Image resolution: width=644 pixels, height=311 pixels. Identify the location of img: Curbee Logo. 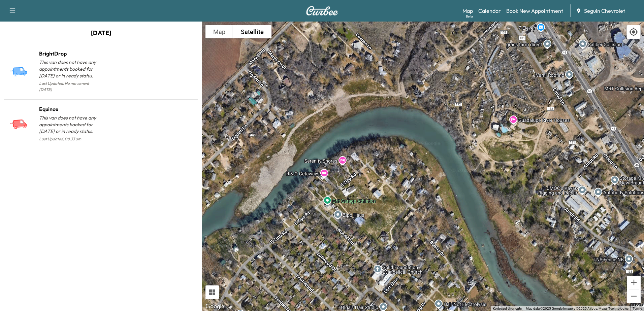
(322, 11).